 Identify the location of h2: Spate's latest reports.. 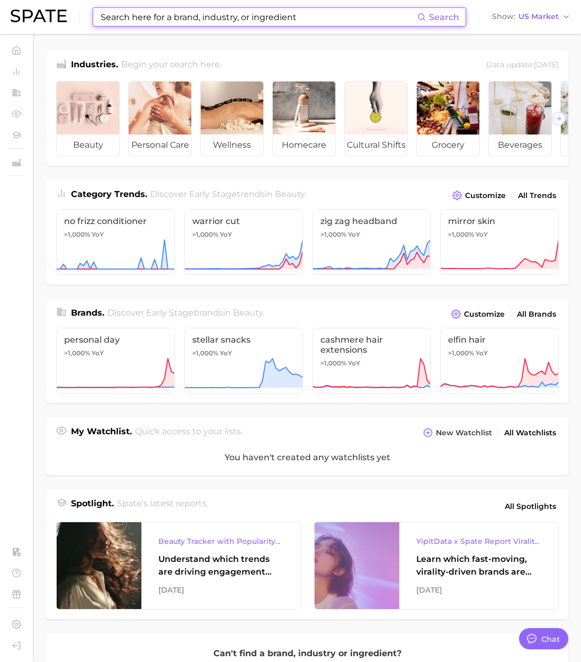
(163, 507).